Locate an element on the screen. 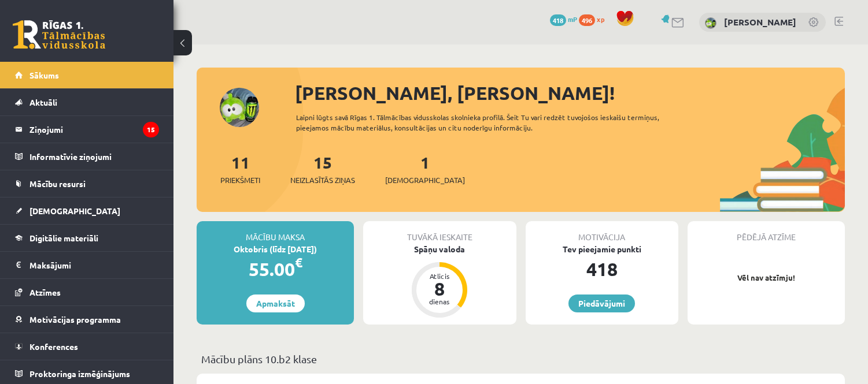  div: 55.00 is located at coordinates (275, 269).